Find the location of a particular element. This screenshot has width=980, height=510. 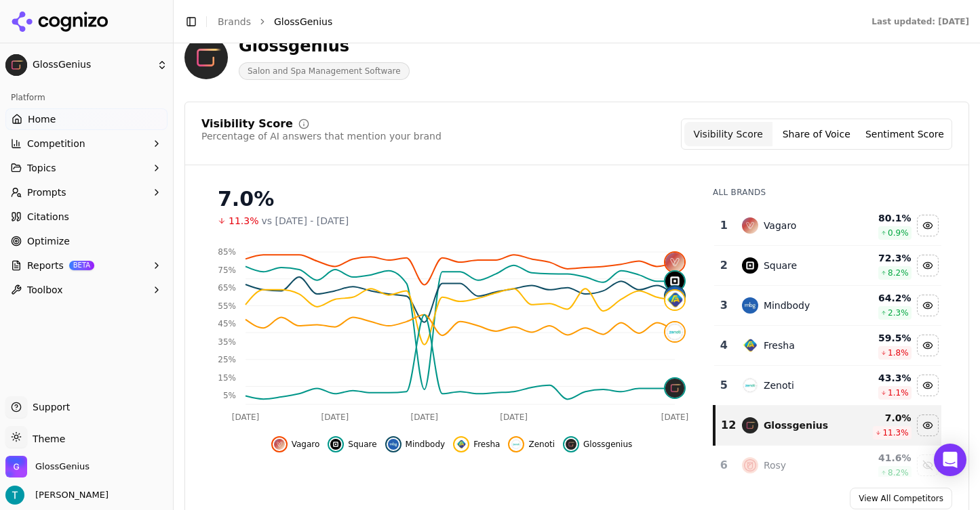

span: Support is located at coordinates (48, 407).